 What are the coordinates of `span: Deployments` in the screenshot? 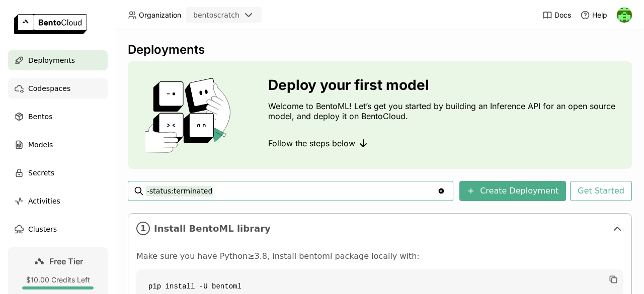 It's located at (51, 60).